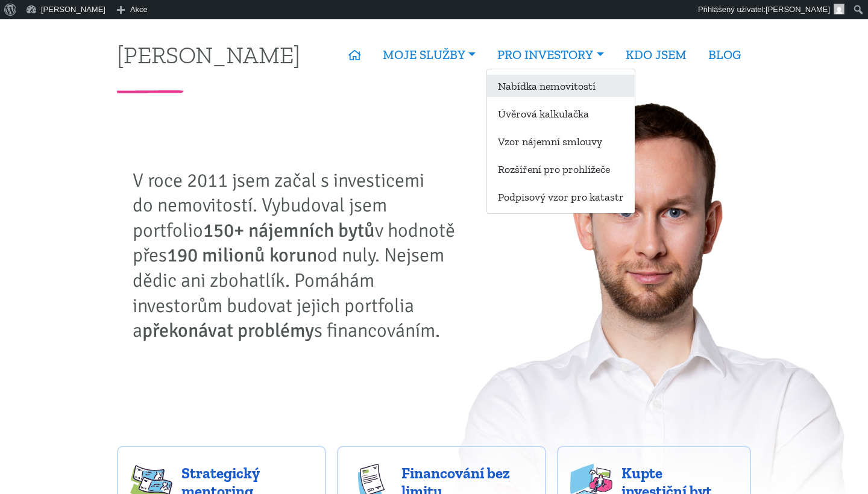 This screenshot has height=494, width=868. What do you see at coordinates (429, 55) in the screenshot?
I see `a: MOJE SLUŽBY` at bounding box center [429, 55].